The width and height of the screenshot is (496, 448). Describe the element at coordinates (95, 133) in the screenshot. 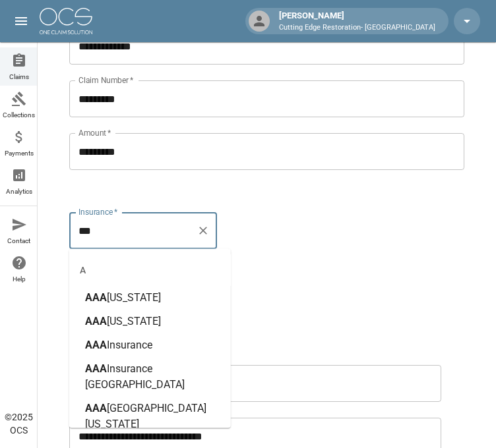

I see `label: Amount` at that location.